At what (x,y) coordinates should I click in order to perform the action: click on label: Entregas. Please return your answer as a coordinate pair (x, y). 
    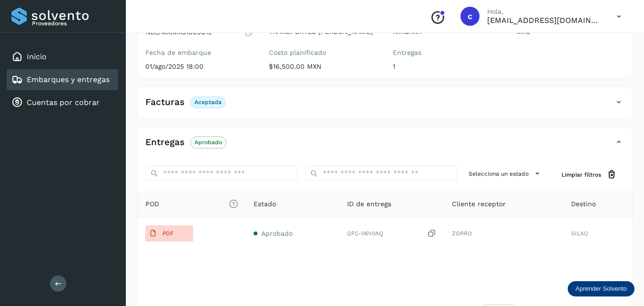
    Looking at the image, I should click on (447, 52).